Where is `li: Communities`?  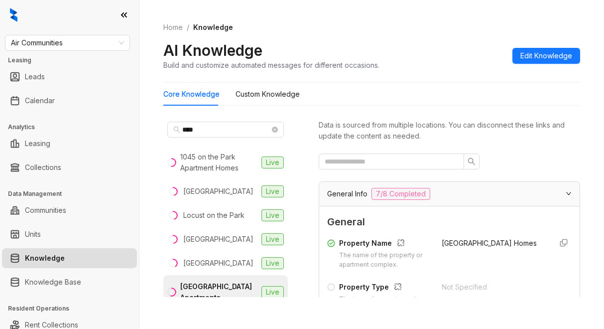 li: Communities is located at coordinates (69, 210).